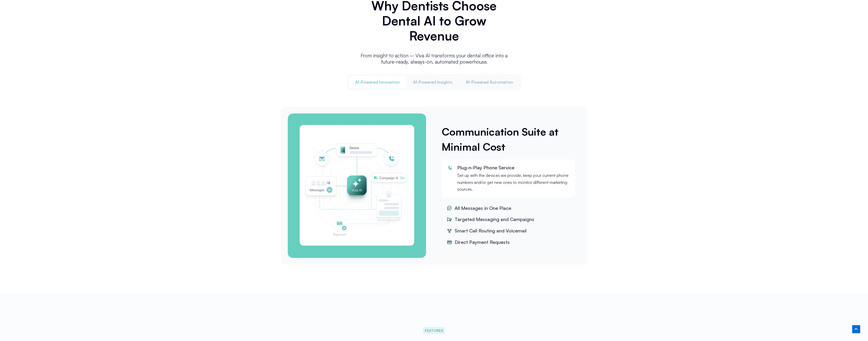 This screenshot has width=868, height=341. What do you see at coordinates (357, 186) in the screenshot?
I see `img: 24/7 AI answering service for dentists` at bounding box center [357, 186].